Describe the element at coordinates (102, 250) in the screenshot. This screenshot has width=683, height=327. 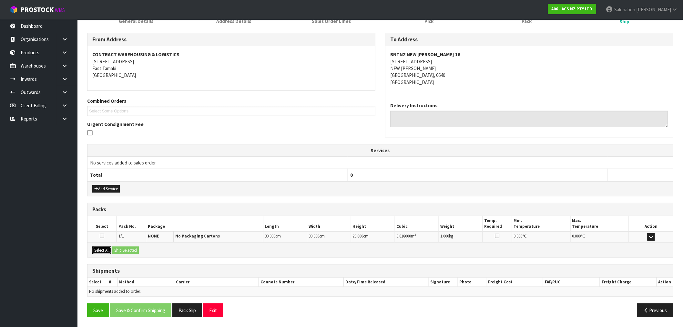
I see `button: Select All` at that location.